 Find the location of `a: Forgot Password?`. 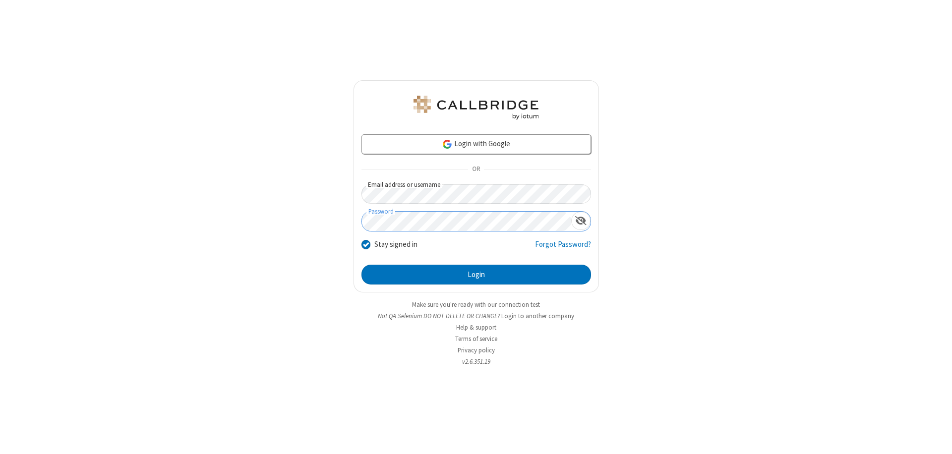

a: Forgot Password? is located at coordinates (562, 248).